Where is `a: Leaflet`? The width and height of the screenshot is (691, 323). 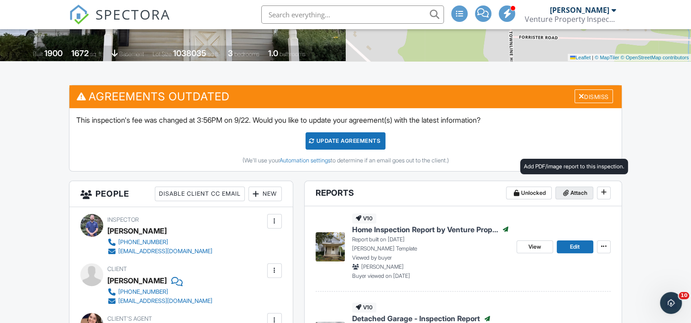
a: Leaflet is located at coordinates (580, 58).